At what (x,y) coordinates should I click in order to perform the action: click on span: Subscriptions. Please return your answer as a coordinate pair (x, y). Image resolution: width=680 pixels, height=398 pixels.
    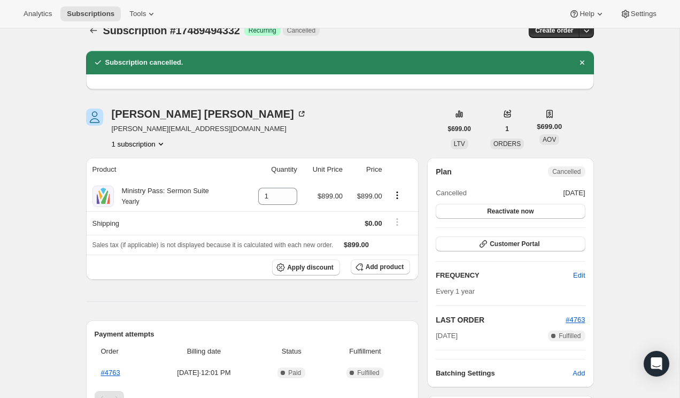
    Looking at the image, I should click on (90, 14).